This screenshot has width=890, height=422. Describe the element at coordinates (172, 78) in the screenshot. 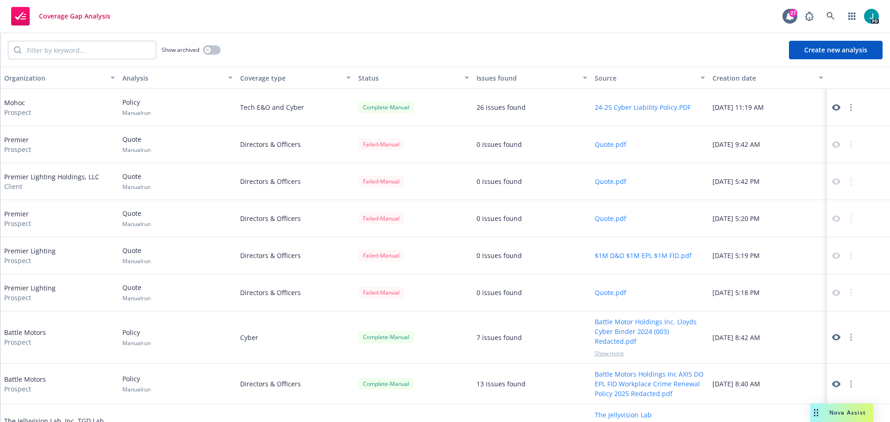

I see `div: Analysis` at that location.